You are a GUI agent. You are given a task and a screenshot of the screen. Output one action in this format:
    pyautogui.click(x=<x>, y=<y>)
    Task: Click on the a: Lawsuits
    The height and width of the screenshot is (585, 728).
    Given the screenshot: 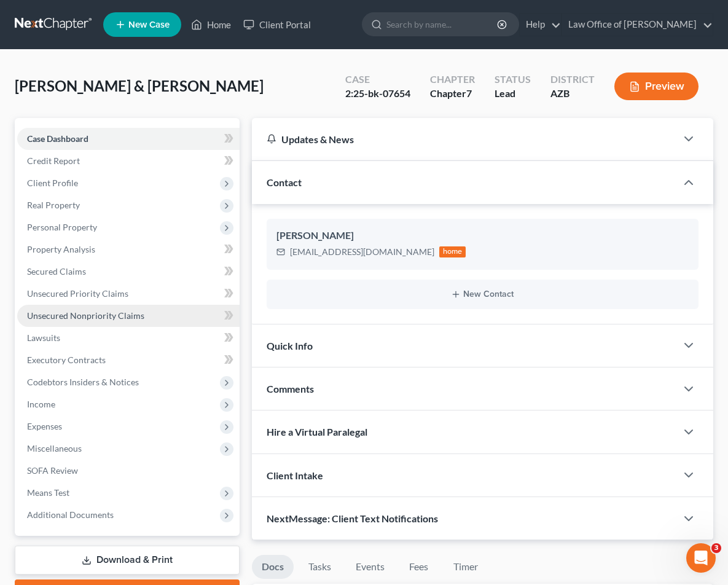 What is the action you would take?
    pyautogui.click(x=128, y=338)
    